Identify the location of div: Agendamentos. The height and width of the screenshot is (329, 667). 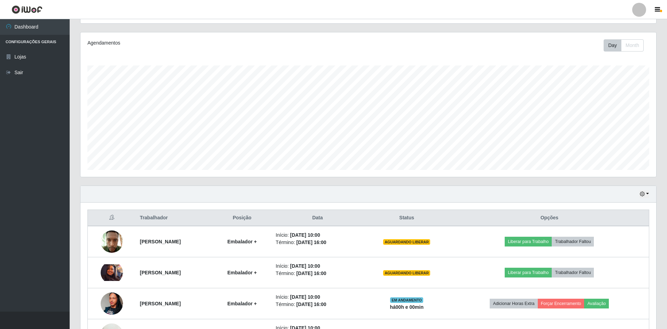
(201, 43).